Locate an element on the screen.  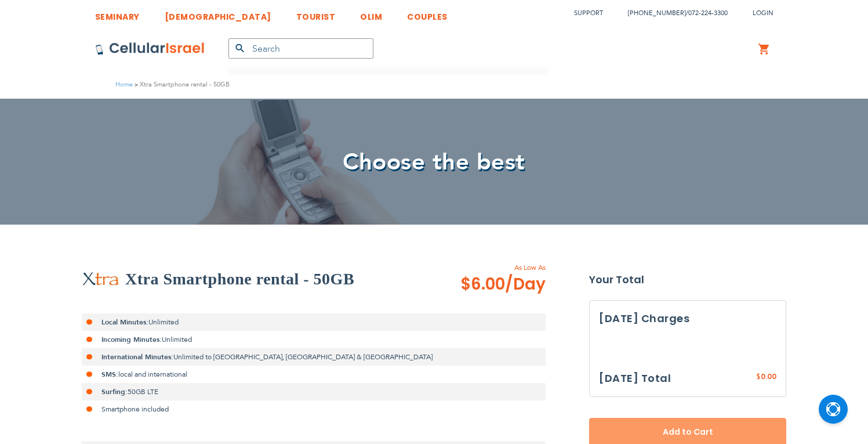
img: Xtra Smartphone rental - 50GB is located at coordinates (100, 279).